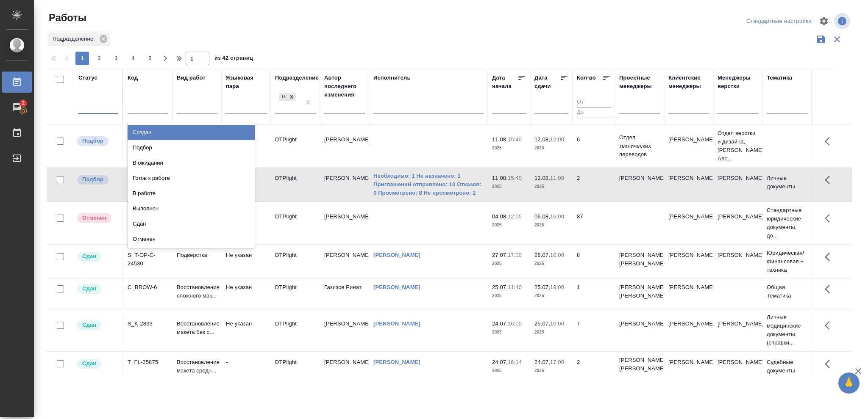 The image size is (868, 419). What do you see at coordinates (246, 330) in the screenshot?
I see `td: Не указан` at bounding box center [246, 330].